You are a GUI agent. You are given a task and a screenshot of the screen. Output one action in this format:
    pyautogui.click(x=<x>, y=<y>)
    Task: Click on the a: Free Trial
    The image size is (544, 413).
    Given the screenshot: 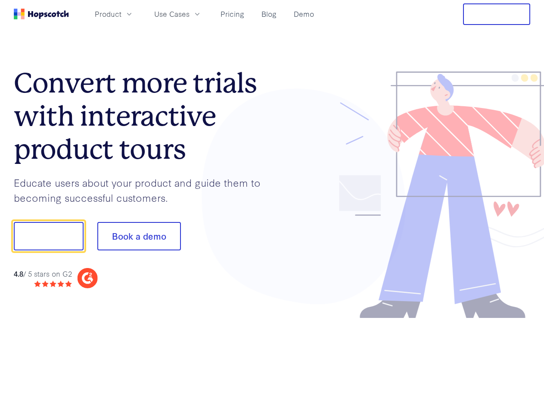 What is the action you would take?
    pyautogui.click(x=496, y=14)
    